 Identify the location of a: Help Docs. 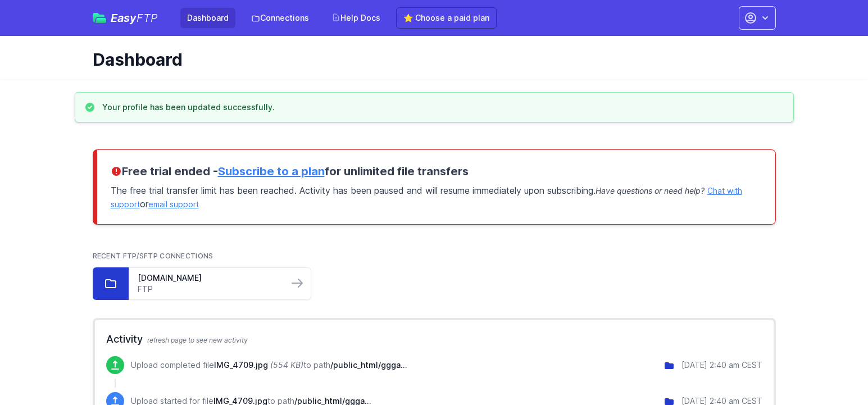
(356, 18).